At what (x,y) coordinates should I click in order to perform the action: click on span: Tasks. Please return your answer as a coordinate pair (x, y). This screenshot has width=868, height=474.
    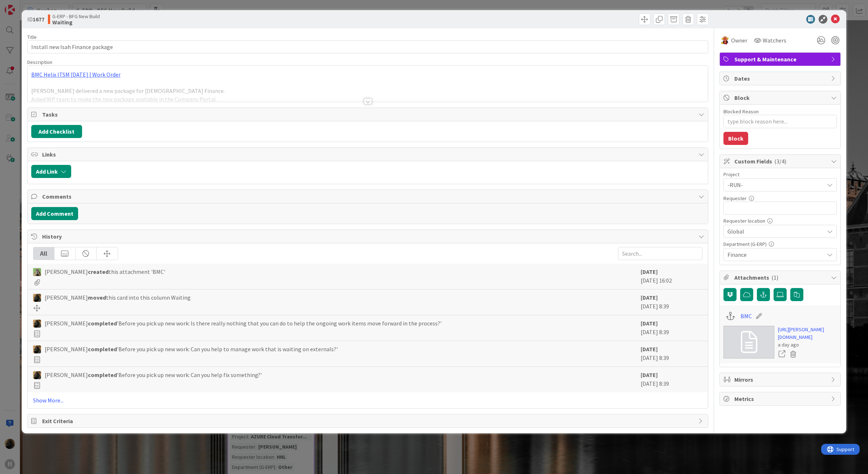
    Looking at the image, I should click on (369, 114).